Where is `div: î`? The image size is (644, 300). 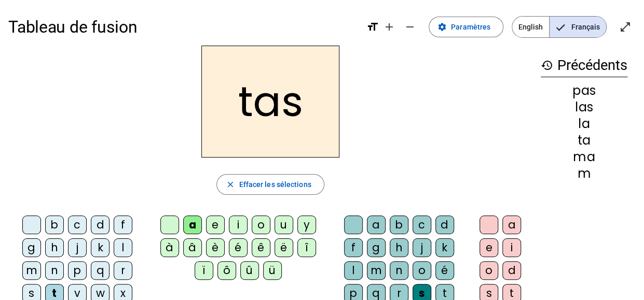 div: î is located at coordinates (307, 248).